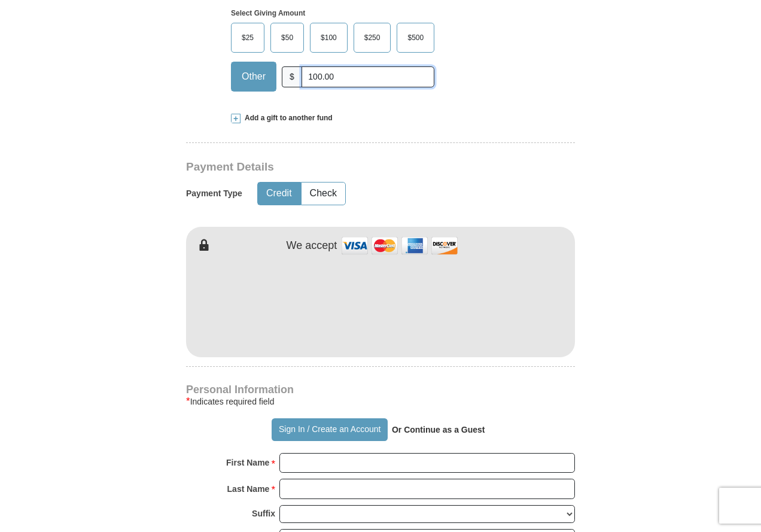 This screenshot has width=761, height=532. Describe the element at coordinates (368, 77) in the screenshot. I see `input: Other Amount` at that location.